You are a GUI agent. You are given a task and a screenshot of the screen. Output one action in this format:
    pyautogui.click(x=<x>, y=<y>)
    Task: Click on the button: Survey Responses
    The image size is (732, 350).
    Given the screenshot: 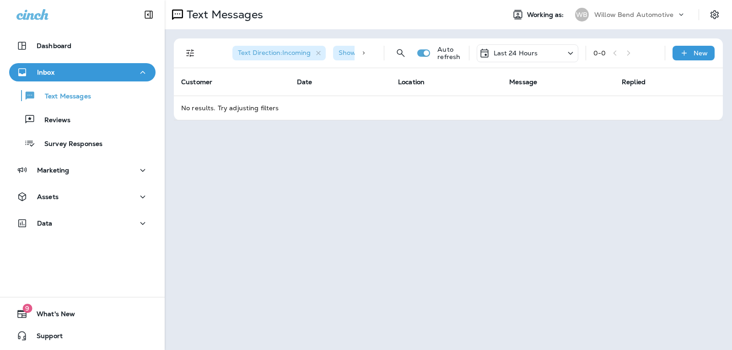 What is the action you would take?
    pyautogui.click(x=82, y=143)
    